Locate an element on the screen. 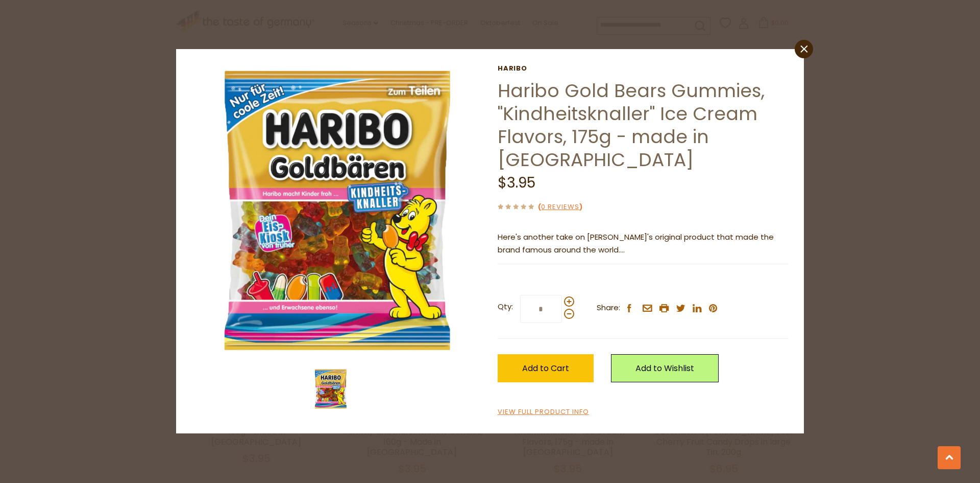 The image size is (980, 483). a: Add to Wishlist is located at coordinates (665, 368).